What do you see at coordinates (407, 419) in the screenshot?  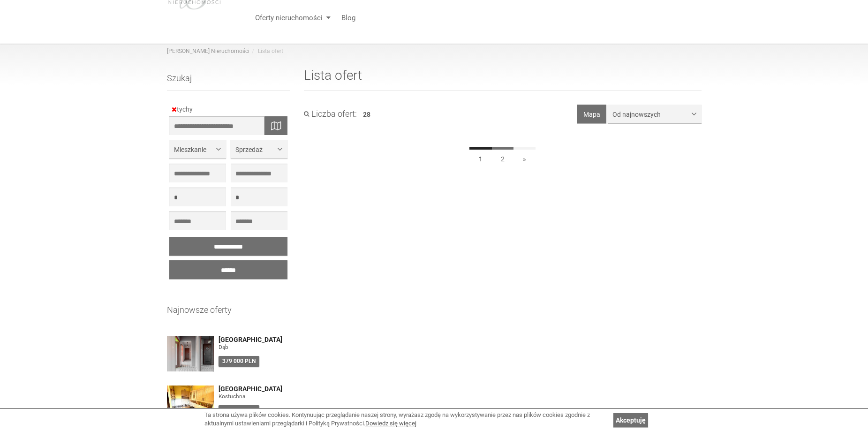 I see `div: Ta strona używa plików cookies. Kontynuując przeglądanie naszej strony, wyrażasz zgodę na wykorzy...` at bounding box center [407, 419].